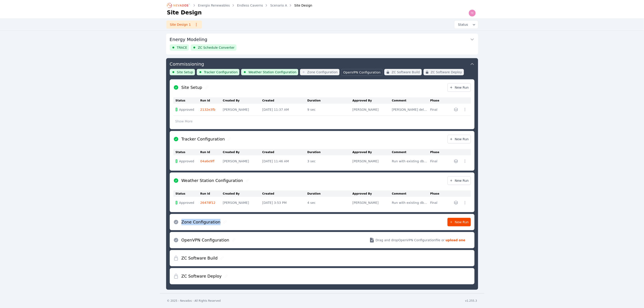  What do you see at coordinates (201, 276) in the screenshot?
I see `h2: ZC Software Deploy` at bounding box center [201, 276].